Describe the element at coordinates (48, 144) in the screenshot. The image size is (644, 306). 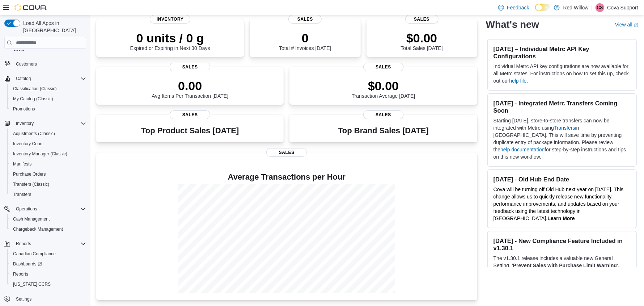
I see `button: Inventory Count` at that location.